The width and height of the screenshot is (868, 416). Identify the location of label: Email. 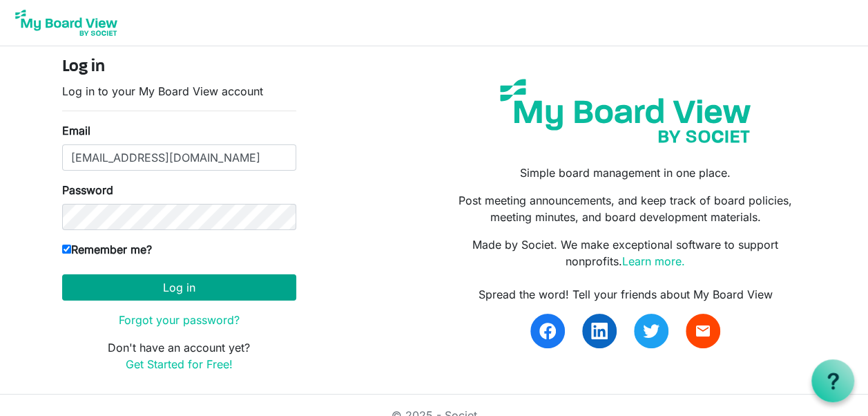
(76, 131).